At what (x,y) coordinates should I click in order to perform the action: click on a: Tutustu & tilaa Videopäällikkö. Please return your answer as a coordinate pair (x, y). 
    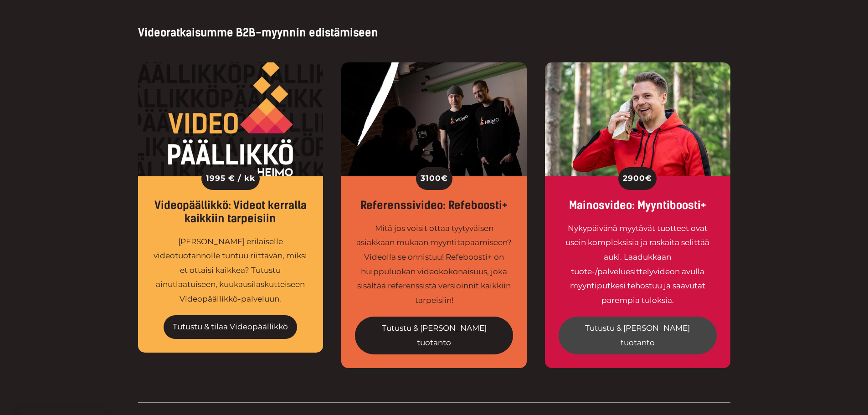
    Looking at the image, I should click on (230, 327).